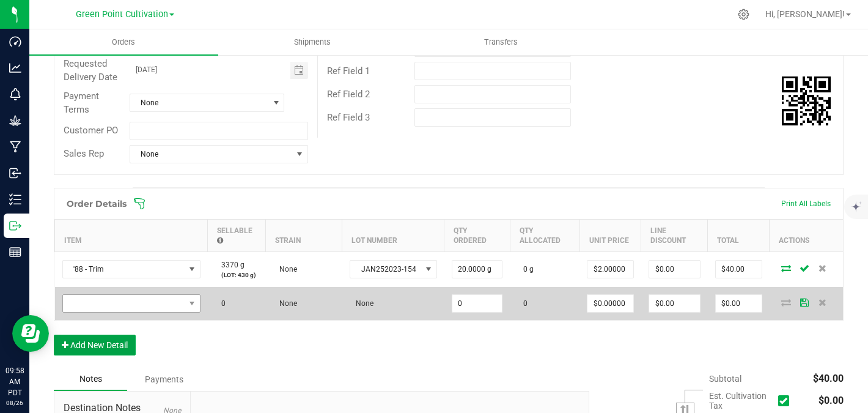 The width and height of the screenshot is (868, 413). What do you see at coordinates (230, 265) in the screenshot?
I see `span: 3370 g` at bounding box center [230, 265].